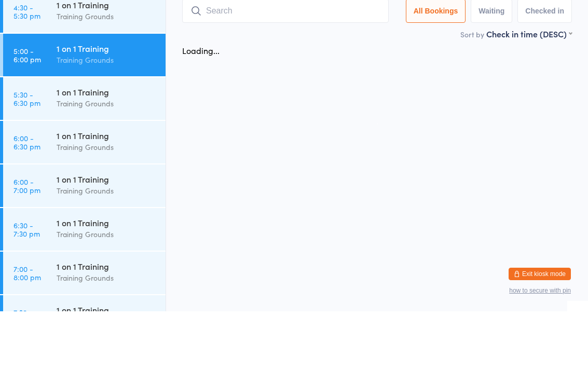 The width and height of the screenshot is (588, 386). Describe the element at coordinates (84, 86) in the screenshot. I see `a: 4:30 -5:30 pm1 on 1 TrainingTraining Grounds` at that location.